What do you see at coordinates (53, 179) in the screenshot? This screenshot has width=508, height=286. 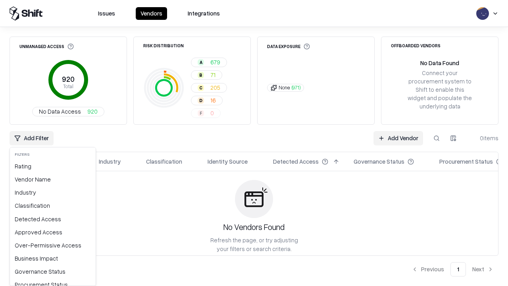 I see `div: Vendor Name` at bounding box center [53, 179].